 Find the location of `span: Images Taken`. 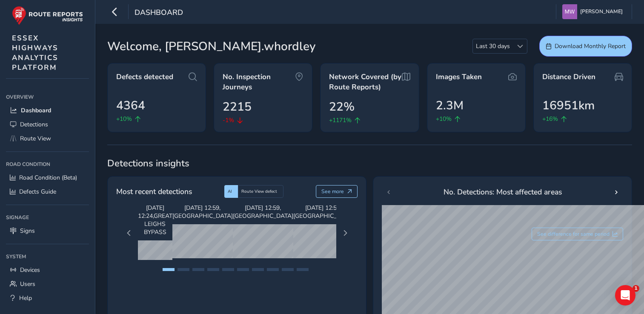

span: Images Taken is located at coordinates (459, 77).